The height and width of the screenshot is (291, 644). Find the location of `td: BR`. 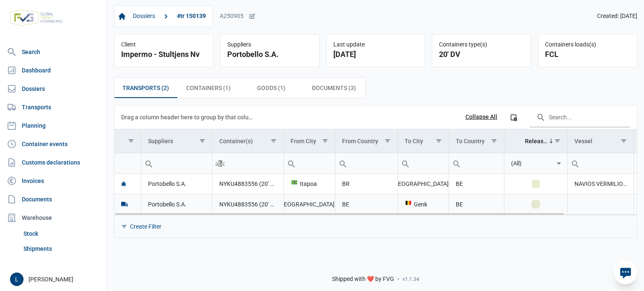

td: BR is located at coordinates (367, 184).